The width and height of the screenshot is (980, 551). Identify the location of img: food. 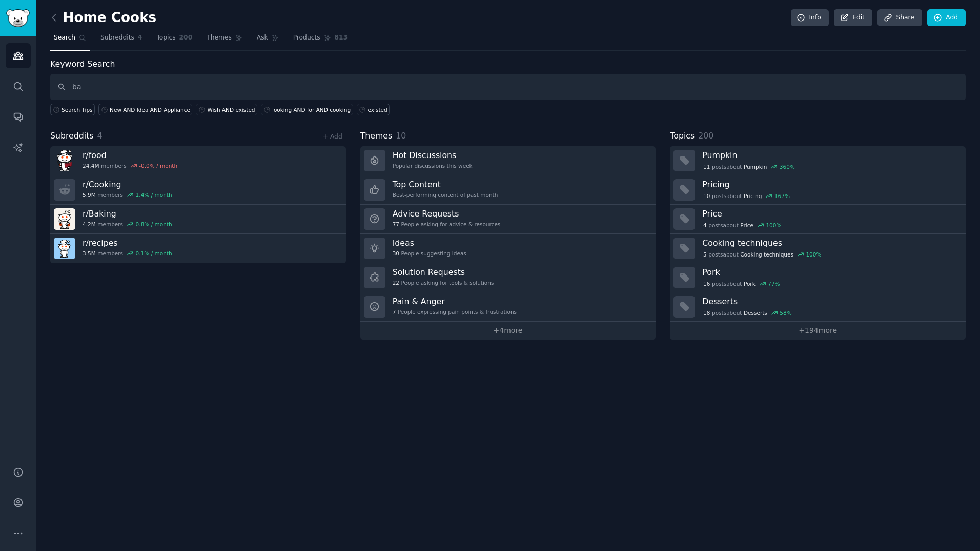
(65, 161).